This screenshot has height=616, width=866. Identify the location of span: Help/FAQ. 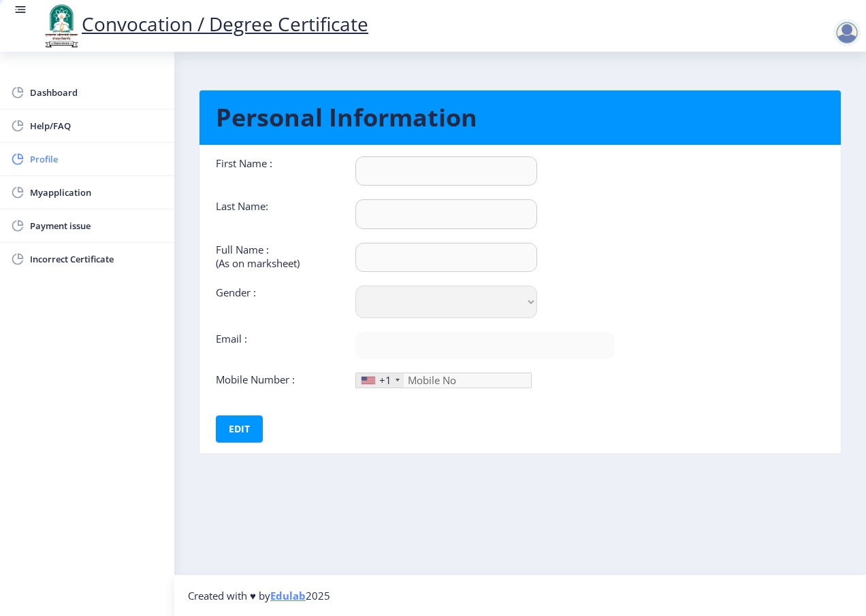
(97, 126).